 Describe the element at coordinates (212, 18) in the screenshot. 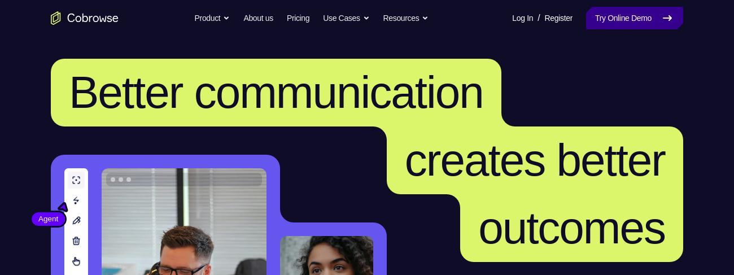

I see `button: Product` at that location.